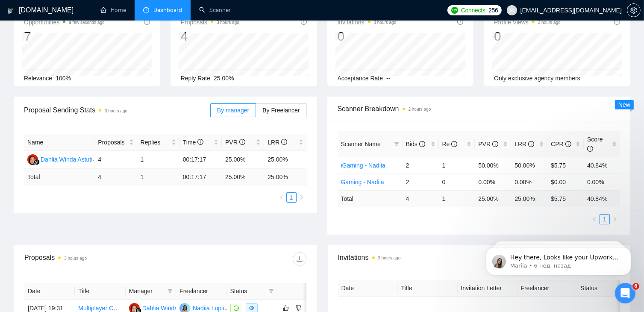 This screenshot has width=644, height=312. Describe the element at coordinates (420, 182) in the screenshot. I see `td: 2` at that location.